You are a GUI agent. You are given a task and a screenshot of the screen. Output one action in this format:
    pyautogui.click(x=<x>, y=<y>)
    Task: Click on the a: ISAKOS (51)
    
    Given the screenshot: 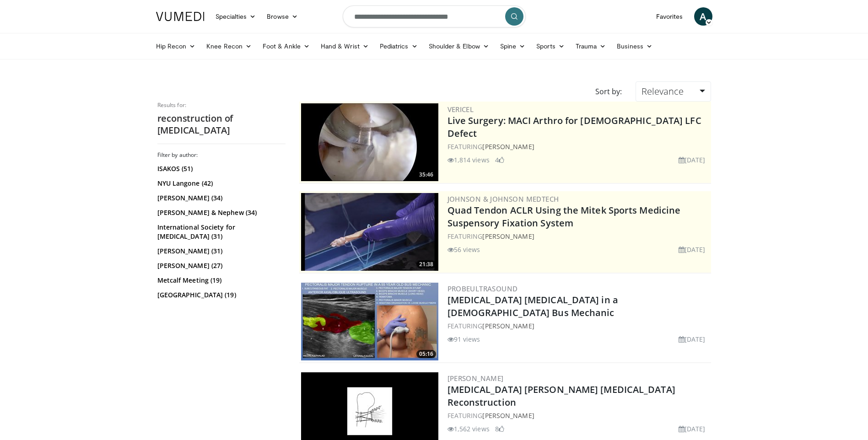 What is the action you would take?
    pyautogui.click(x=220, y=169)
    